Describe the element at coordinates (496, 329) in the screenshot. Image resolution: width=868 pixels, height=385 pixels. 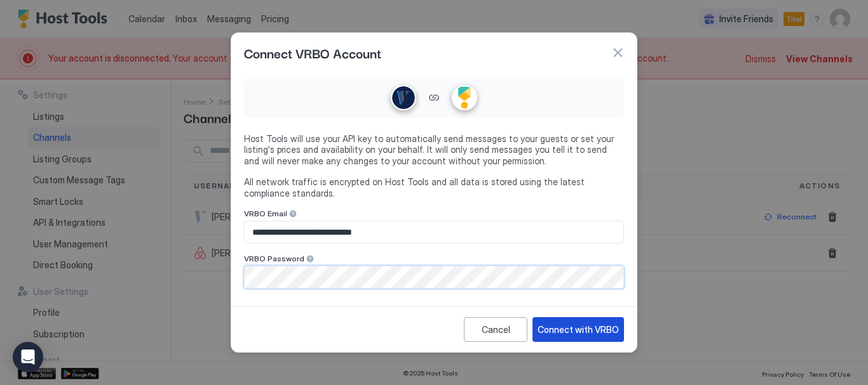
I see `button: Cancel` at that location.